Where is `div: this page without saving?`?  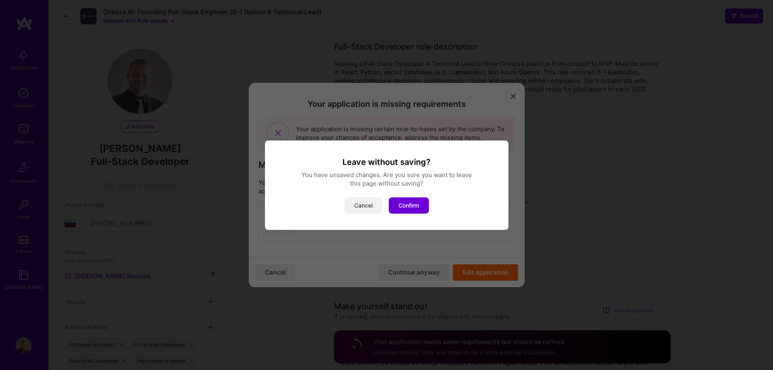
div: this page without saving? is located at coordinates (387, 183).